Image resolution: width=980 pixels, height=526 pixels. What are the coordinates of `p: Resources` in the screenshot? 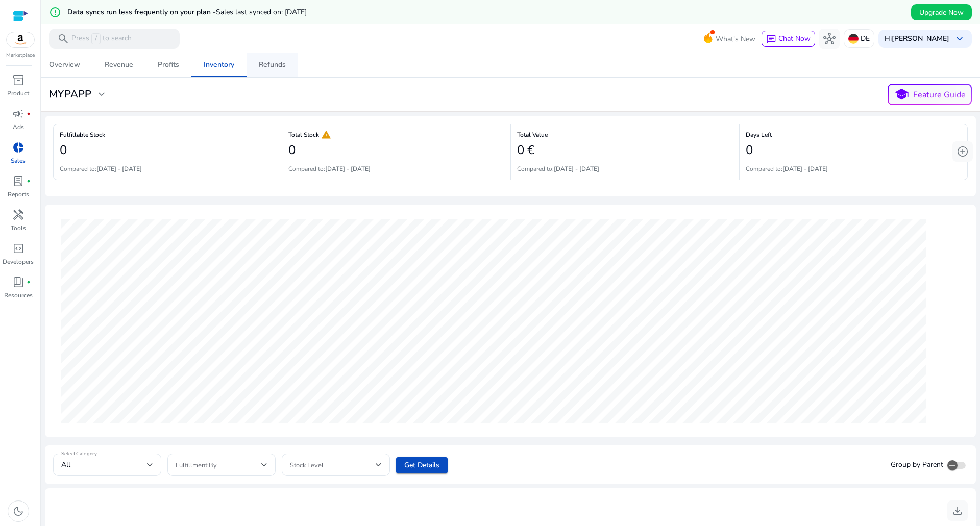 It's located at (18, 295).